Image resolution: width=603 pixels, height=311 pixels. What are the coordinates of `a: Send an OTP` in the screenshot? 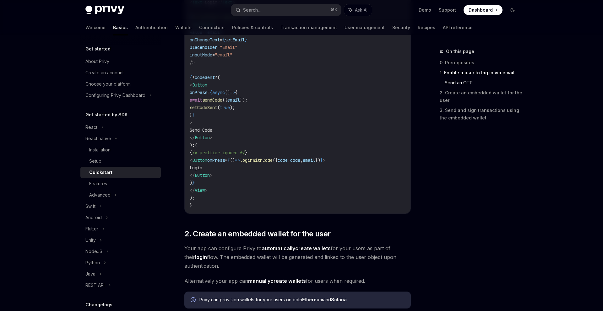 It's located at (483, 83).